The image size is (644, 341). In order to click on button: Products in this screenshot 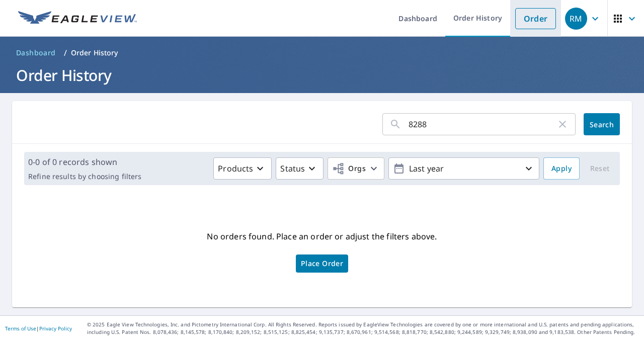, I will do `click(243, 169)`.